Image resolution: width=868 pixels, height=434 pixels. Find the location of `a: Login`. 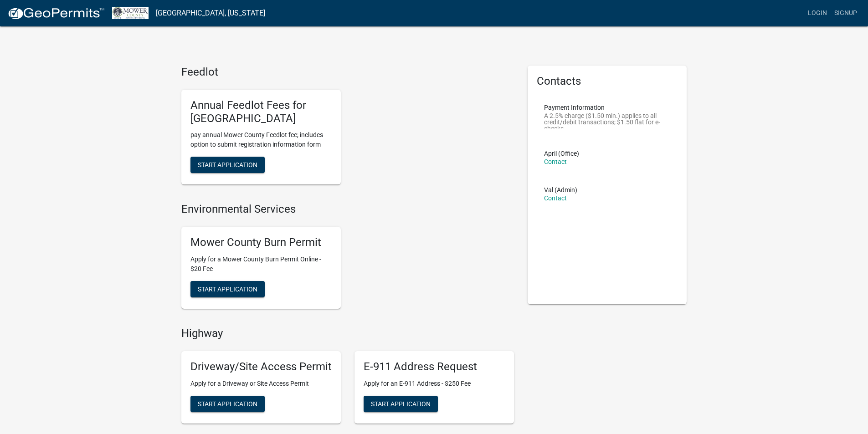

a: Login is located at coordinates (817, 13).